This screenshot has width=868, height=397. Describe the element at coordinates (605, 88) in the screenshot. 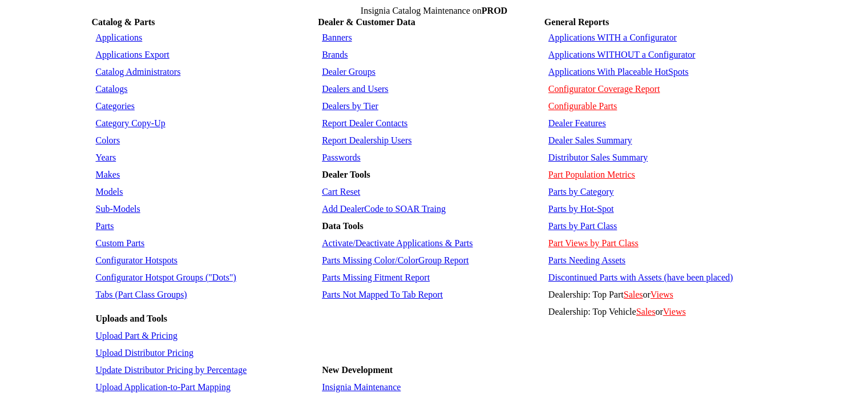

I see `a: Configurator Coverage Report` at that location.